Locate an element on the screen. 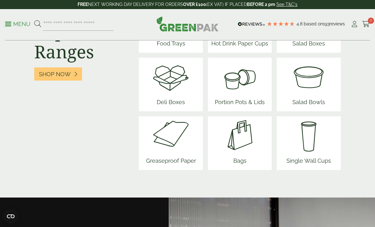 The height and width of the screenshot is (227, 375). a: Shop Now is located at coordinates (58, 74).